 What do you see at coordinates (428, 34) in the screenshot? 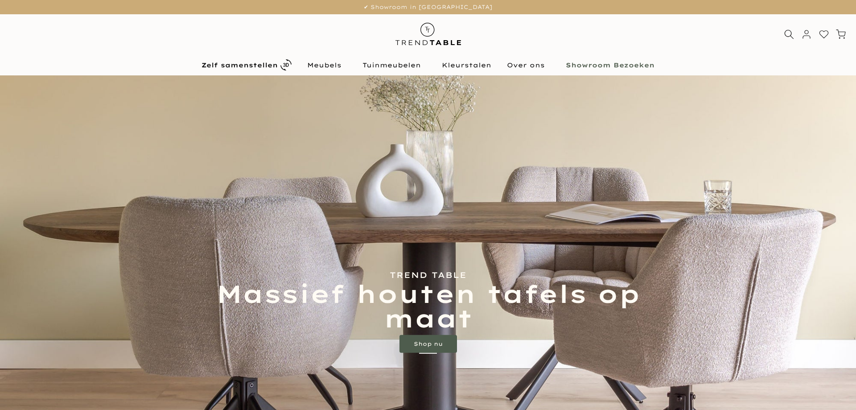
I see `img: trend-table` at bounding box center [428, 34].